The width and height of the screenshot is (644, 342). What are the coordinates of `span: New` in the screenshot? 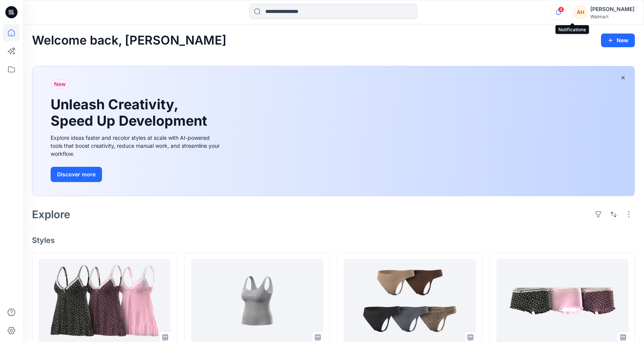 It's located at (60, 84).